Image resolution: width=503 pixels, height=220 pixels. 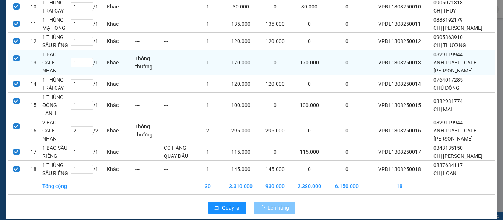 I want to click on span: CHỊ MAI, so click(x=443, y=109).